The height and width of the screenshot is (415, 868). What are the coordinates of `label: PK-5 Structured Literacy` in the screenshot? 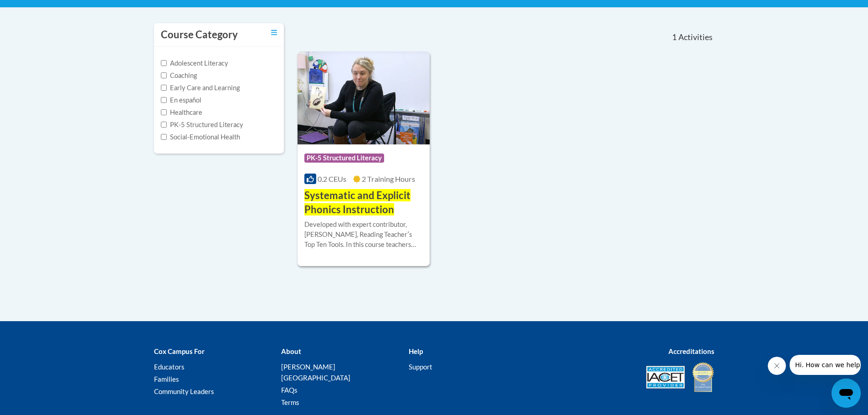 It's located at (202, 125).